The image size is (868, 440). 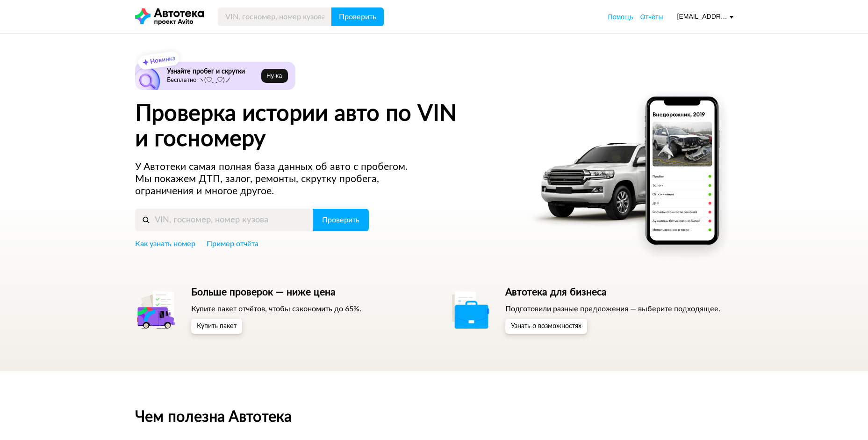 I want to click on span: Отчёты, so click(x=651, y=17).